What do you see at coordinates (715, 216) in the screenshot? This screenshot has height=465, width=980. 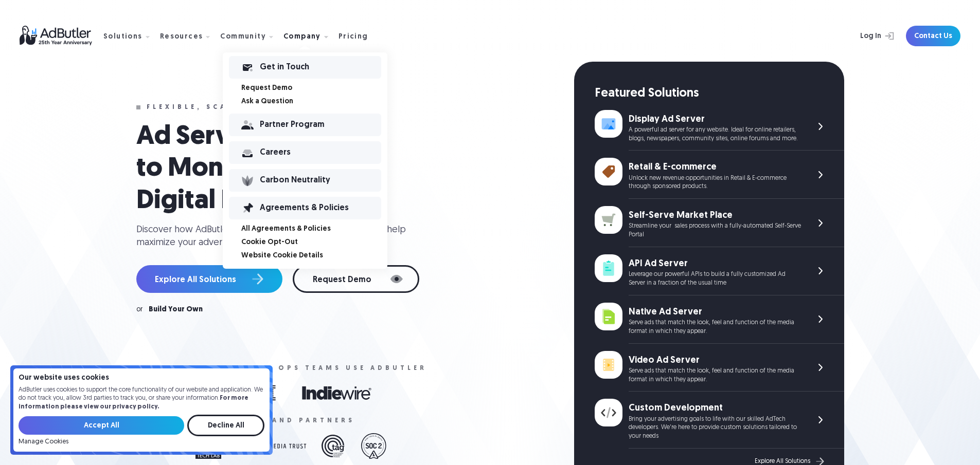 I see `div: Self-Serve Market Place` at bounding box center [715, 216].